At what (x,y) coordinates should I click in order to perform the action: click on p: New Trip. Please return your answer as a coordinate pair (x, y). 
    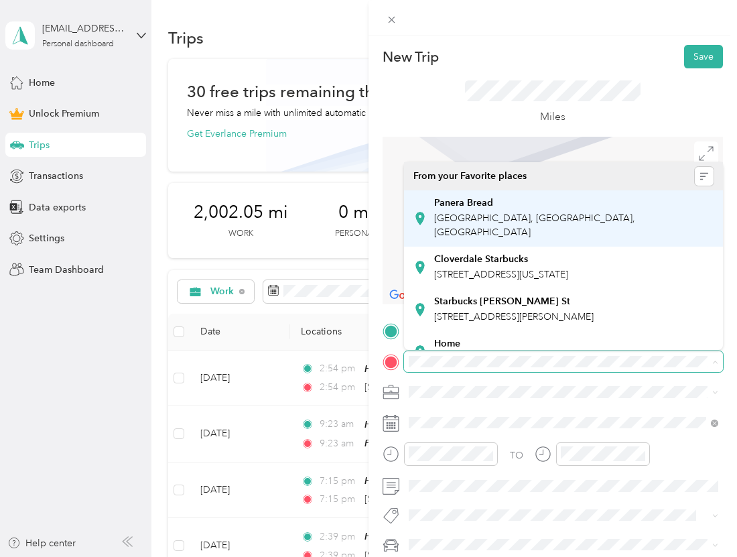
    Looking at the image, I should click on (411, 57).